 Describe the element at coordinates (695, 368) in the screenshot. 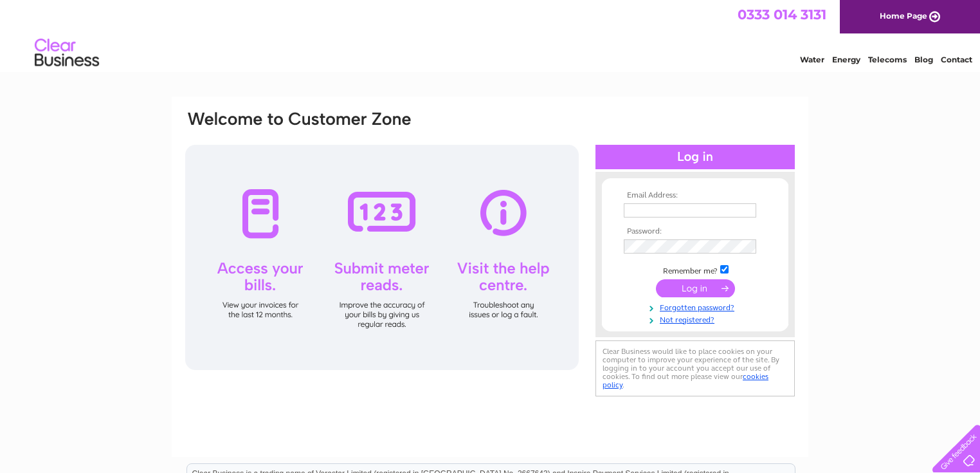

I see `div: Clear Business would like to place cookies on your computer to improve your experience of the sit...` at that location.